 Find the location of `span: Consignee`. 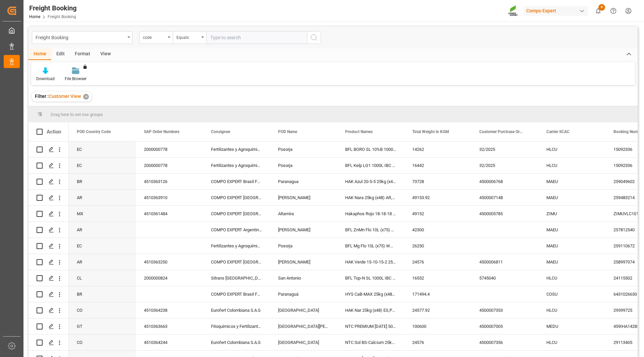

span: Consignee is located at coordinates (220, 132).